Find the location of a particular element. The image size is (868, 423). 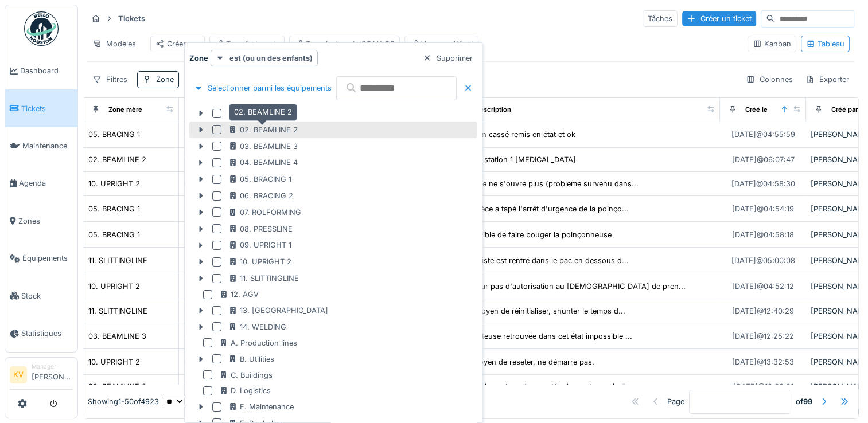

div: Tâches is located at coordinates (660, 19).